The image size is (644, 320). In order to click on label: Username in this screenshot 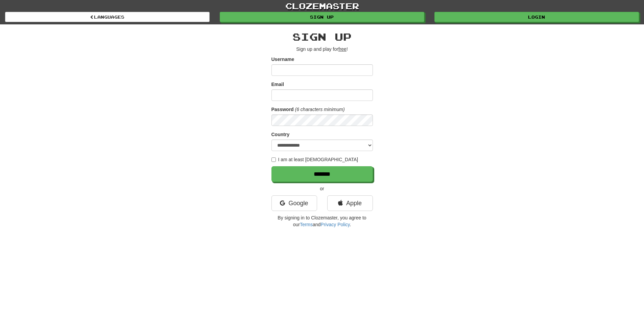, I will do `click(283, 59)`.